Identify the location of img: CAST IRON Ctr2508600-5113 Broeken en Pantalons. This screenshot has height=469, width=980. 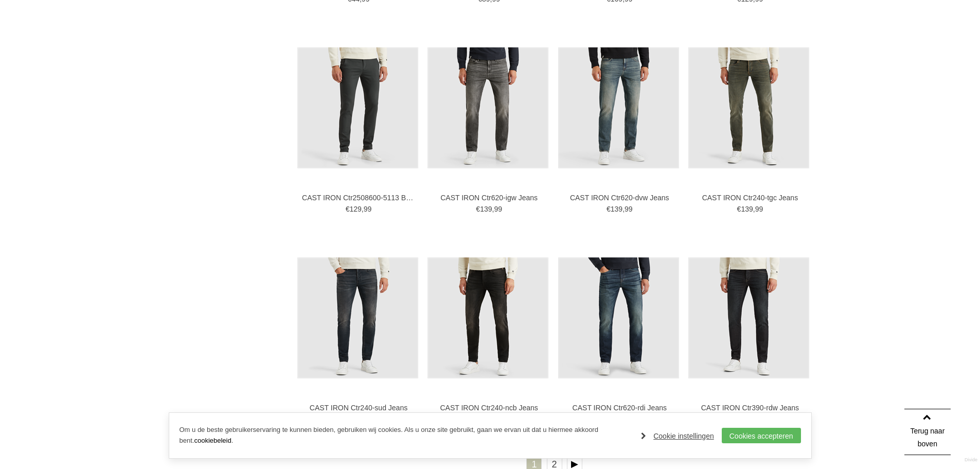
(357, 108).